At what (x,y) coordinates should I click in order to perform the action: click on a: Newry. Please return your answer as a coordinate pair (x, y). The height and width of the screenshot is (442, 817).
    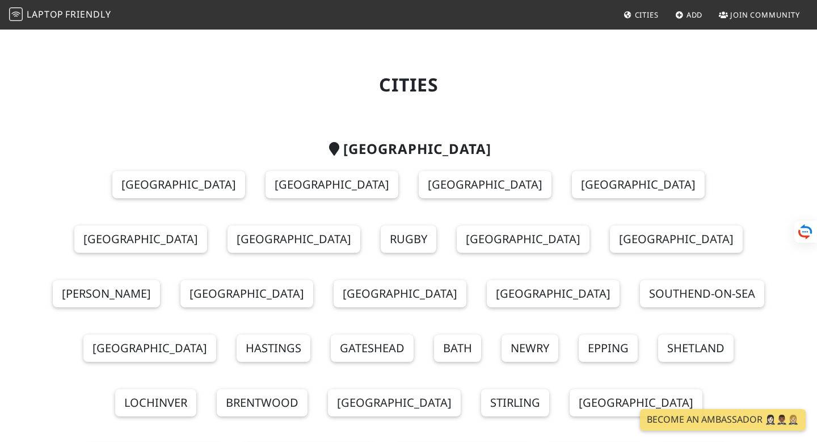
    Looking at the image, I should click on (530, 348).